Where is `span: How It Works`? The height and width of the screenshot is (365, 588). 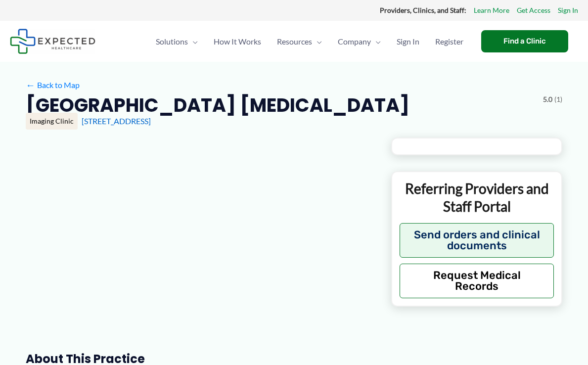
span: How It Works is located at coordinates (238, 41).